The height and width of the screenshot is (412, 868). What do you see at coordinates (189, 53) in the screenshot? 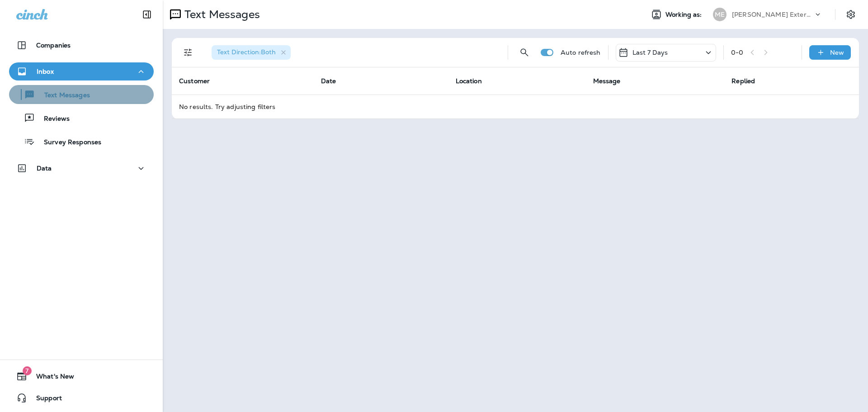
I see `button: Filters` at bounding box center [189, 53].